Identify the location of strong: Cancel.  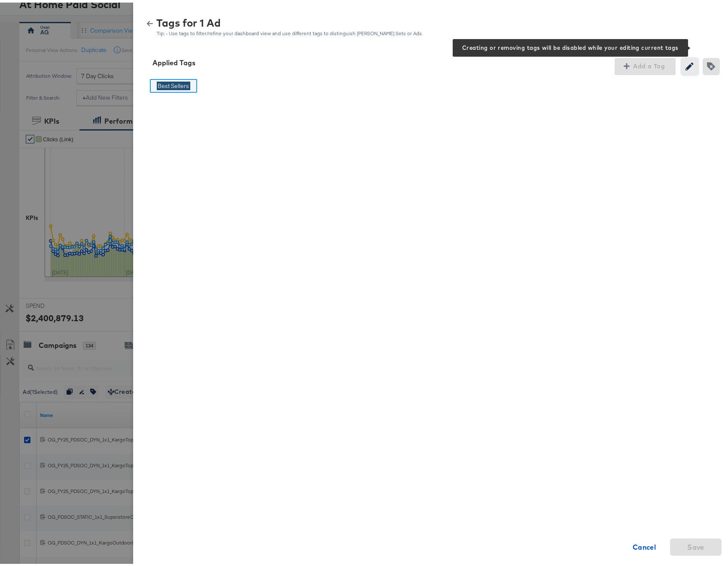
(645, 544).